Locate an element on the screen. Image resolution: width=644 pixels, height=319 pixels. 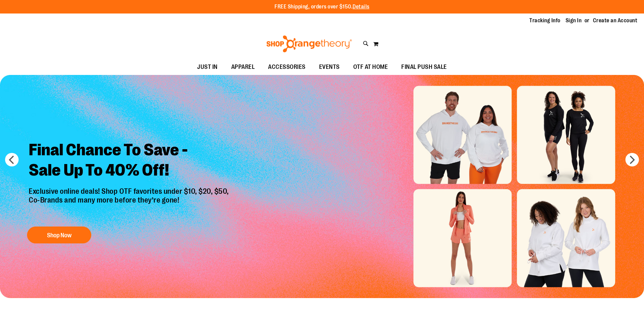
a: Create an Account is located at coordinates (615, 21).